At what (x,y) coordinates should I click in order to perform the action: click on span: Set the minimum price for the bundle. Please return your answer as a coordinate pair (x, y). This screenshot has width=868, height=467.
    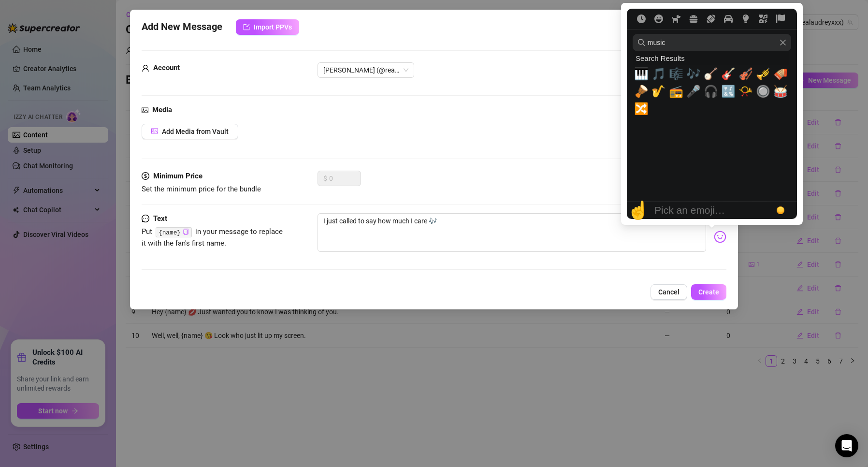
    Looking at the image, I should click on (201, 189).